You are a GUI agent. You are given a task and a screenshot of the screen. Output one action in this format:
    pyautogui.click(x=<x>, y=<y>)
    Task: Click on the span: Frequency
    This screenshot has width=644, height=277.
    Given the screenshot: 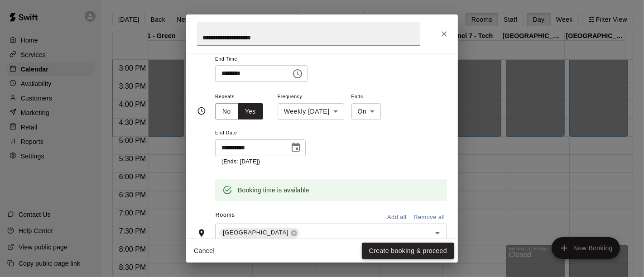 What is the action you would take?
    pyautogui.click(x=310, y=97)
    